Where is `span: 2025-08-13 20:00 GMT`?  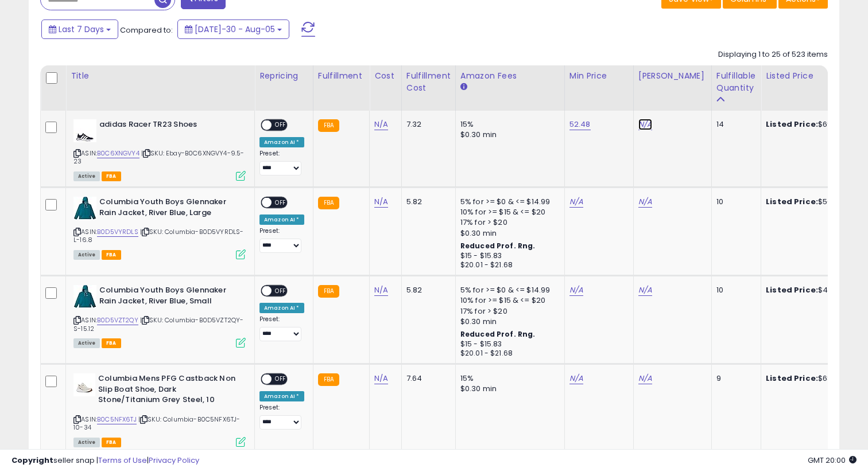 span: 2025-08-13 20:00 GMT is located at coordinates (832, 460).